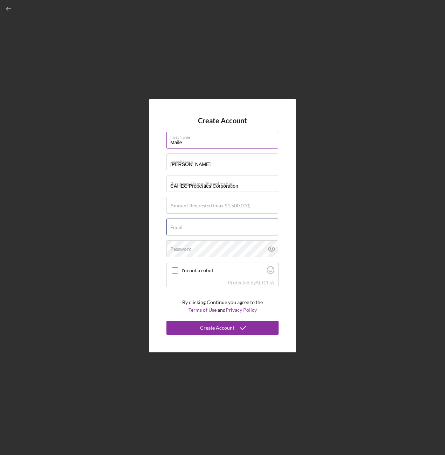  Describe the element at coordinates (222, 121) in the screenshot. I see `h4: Create Account` at that location.